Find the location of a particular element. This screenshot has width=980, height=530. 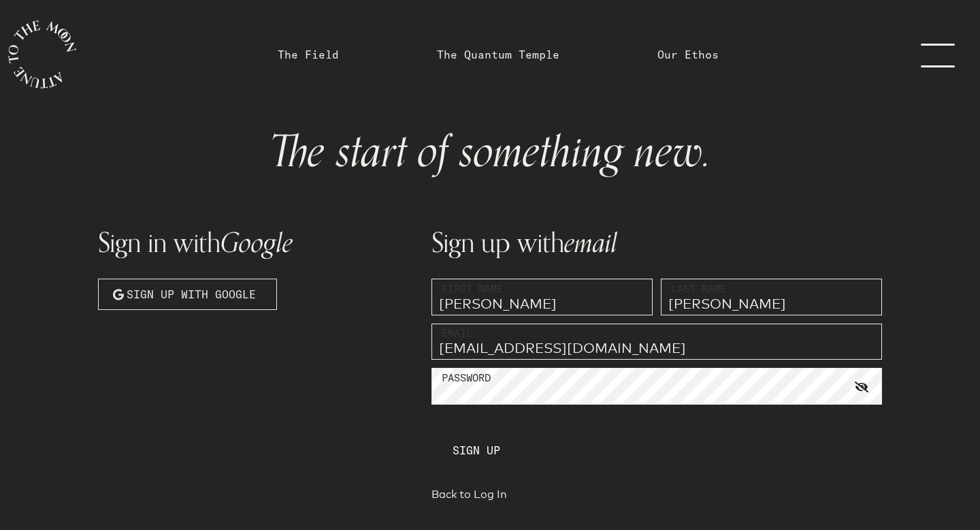

h1: Sign up with is located at coordinates (656, 243).